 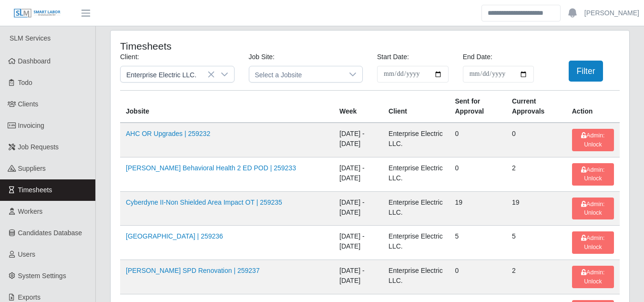 What do you see at coordinates (478, 107) in the screenshot?
I see `th: Sent for Approval` at bounding box center [478, 107].